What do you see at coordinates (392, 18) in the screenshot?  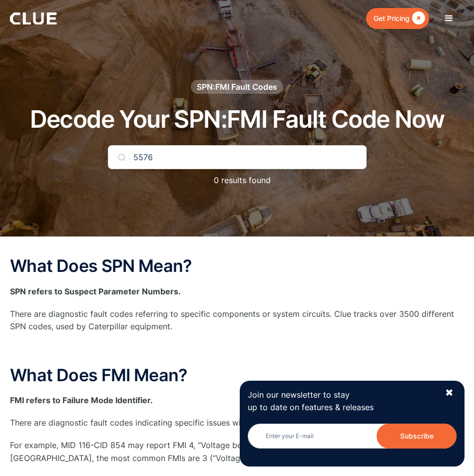 I see `div: Get Pricing` at bounding box center [392, 18].